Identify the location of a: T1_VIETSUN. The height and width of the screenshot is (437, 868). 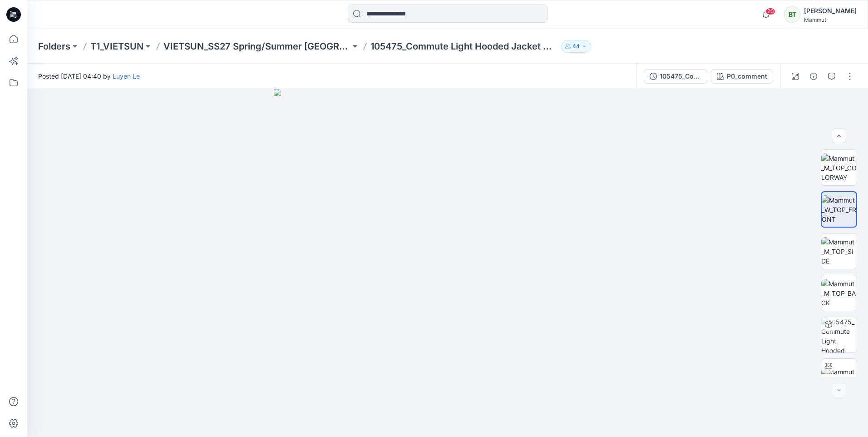
(117, 46).